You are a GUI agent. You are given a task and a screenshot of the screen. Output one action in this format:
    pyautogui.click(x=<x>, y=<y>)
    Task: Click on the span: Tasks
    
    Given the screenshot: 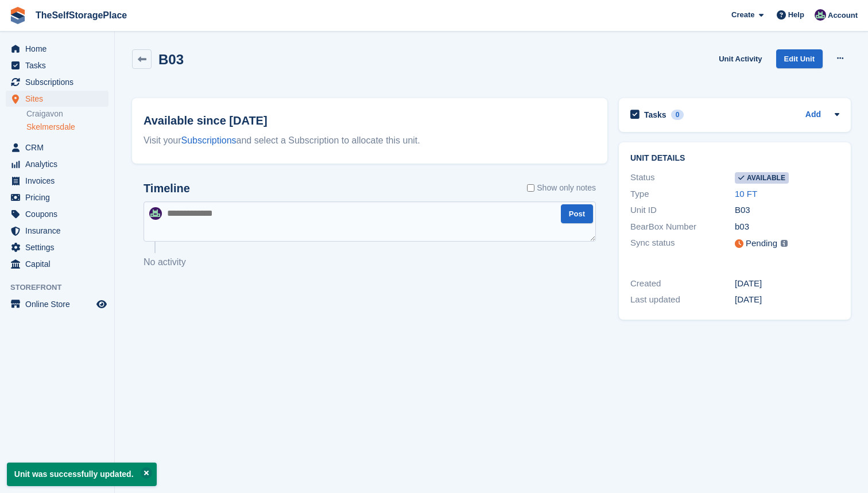 What is the action you would take?
    pyautogui.click(x=60, y=66)
    